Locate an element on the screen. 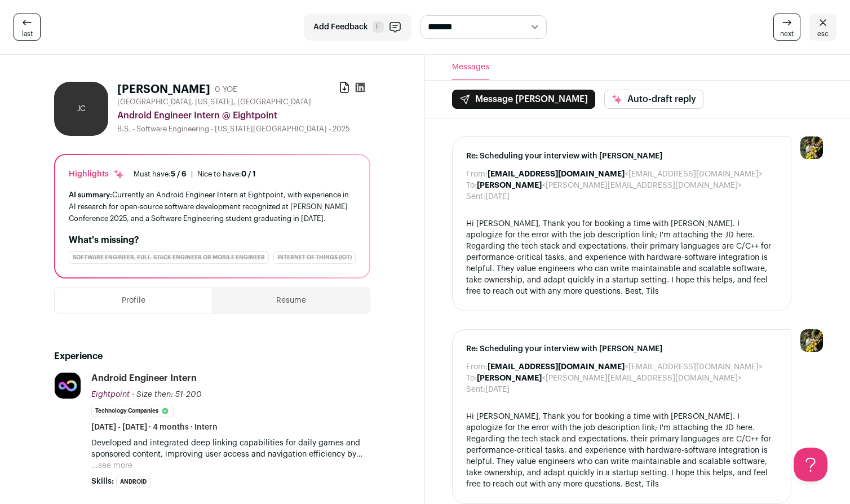 The width and height of the screenshot is (850, 504). p: Developed and integrated deep linking capabilities for daily games and sponsored content, improvi... is located at coordinates (230, 449).